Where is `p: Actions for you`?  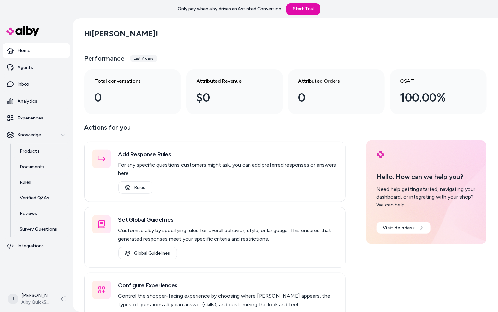
p: Actions for you is located at coordinates (215, 130).